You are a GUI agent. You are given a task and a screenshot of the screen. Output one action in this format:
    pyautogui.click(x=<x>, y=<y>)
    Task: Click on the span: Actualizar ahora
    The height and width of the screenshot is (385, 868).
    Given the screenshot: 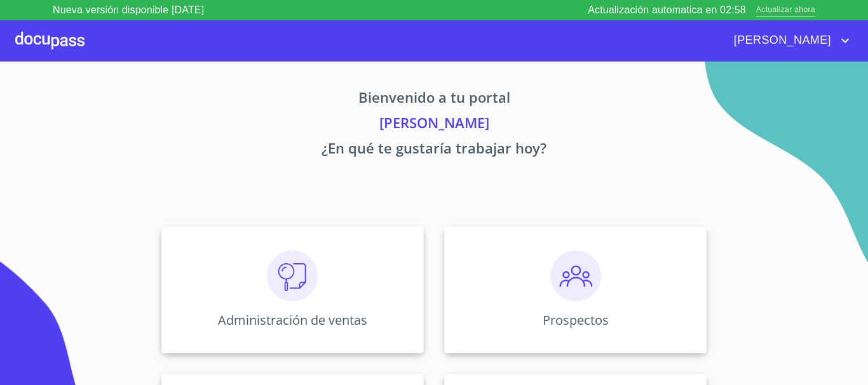 What is the action you would take?
    pyautogui.click(x=785, y=10)
    